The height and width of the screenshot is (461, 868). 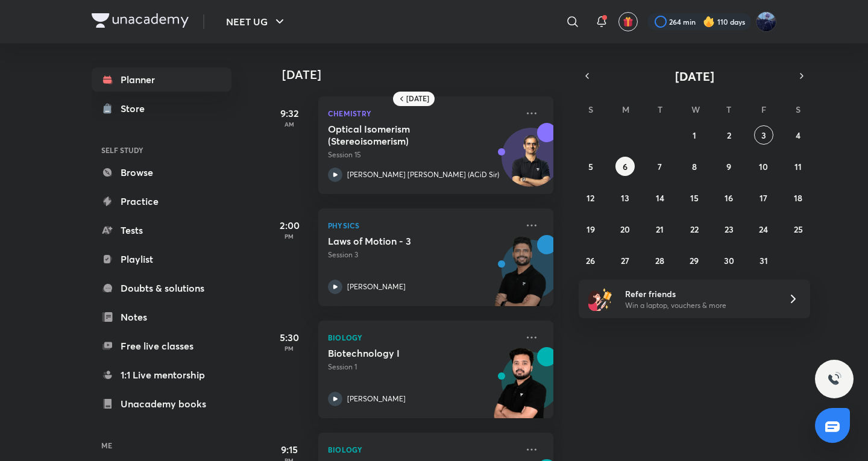 I want to click on p: Session 15, so click(x=423, y=155).